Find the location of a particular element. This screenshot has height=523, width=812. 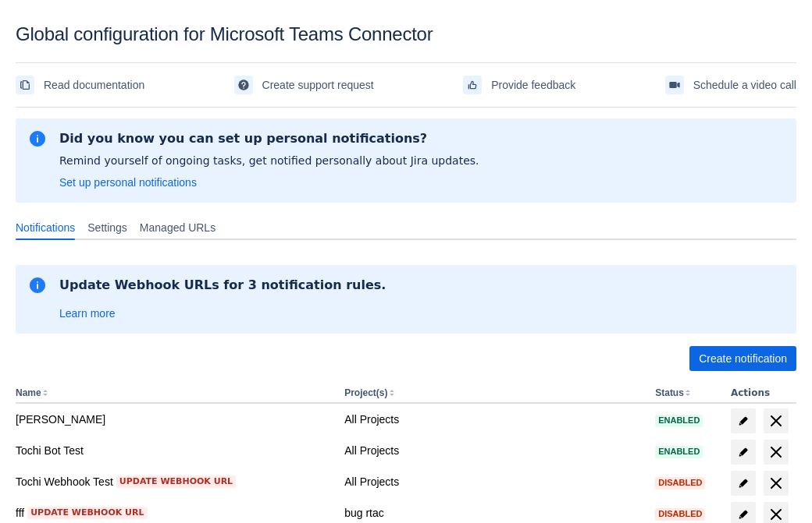

span: Read documentation is located at coordinates (94, 85).